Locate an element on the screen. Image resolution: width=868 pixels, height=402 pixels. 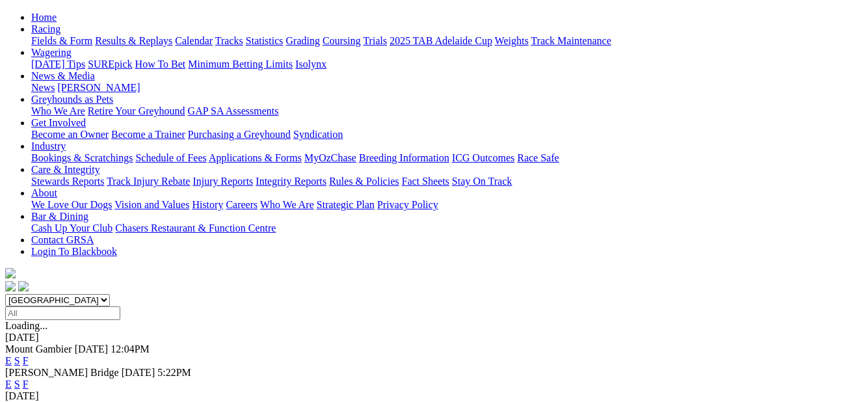
a: Rules & Policies is located at coordinates (364, 181).